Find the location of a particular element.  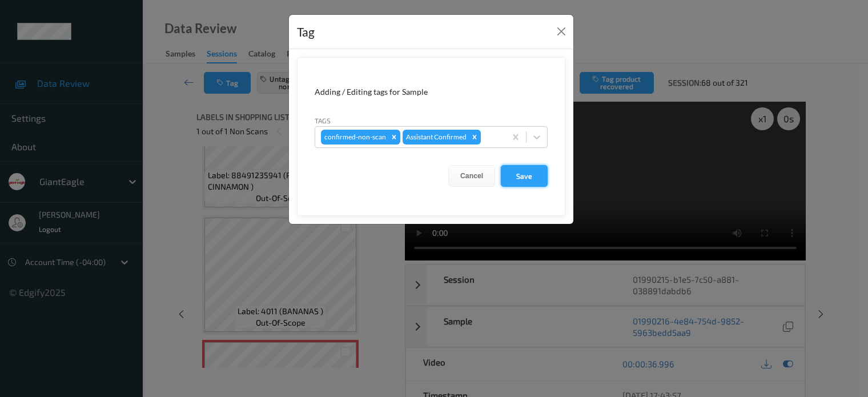

div: confirmed-non-scan is located at coordinates (354, 137).